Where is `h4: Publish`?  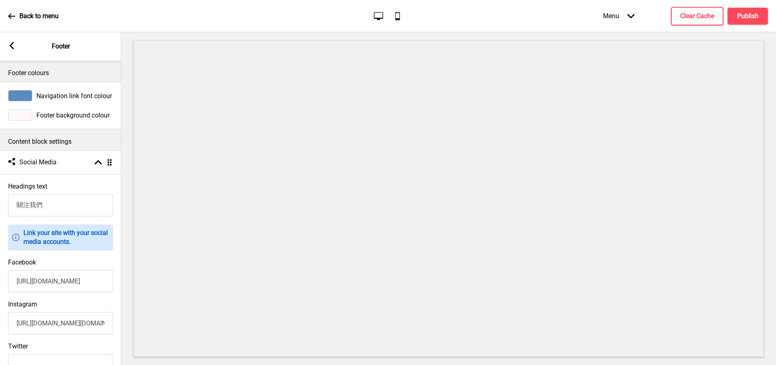 h4: Publish is located at coordinates (747, 16).